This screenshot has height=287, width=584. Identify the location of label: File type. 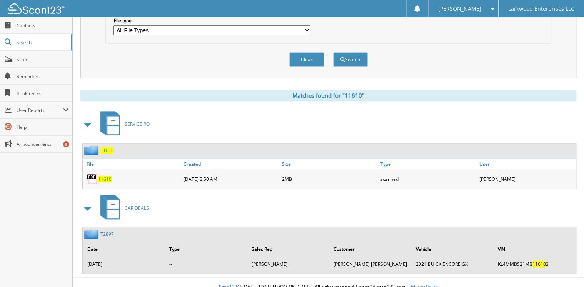
(212, 20).